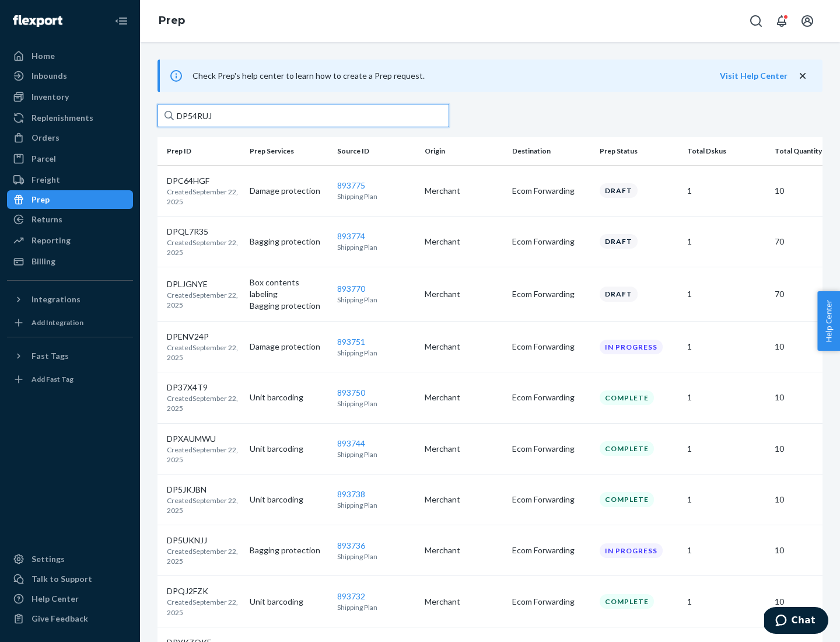 This screenshot has width=840, height=642. I want to click on div: Inventory, so click(50, 97).